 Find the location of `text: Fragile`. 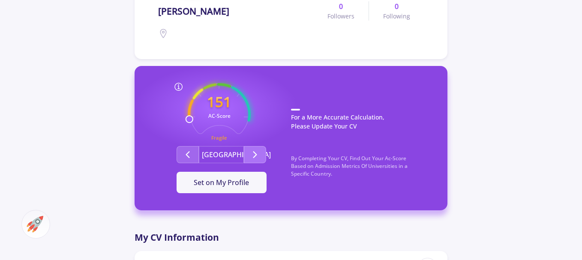

text: Fragile is located at coordinates (219, 138).